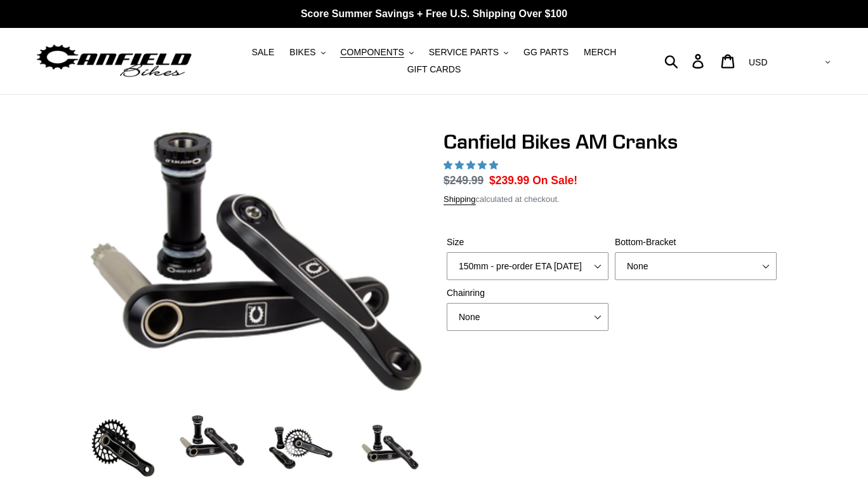  I want to click on img: Canfield Cranks, so click(257, 261).